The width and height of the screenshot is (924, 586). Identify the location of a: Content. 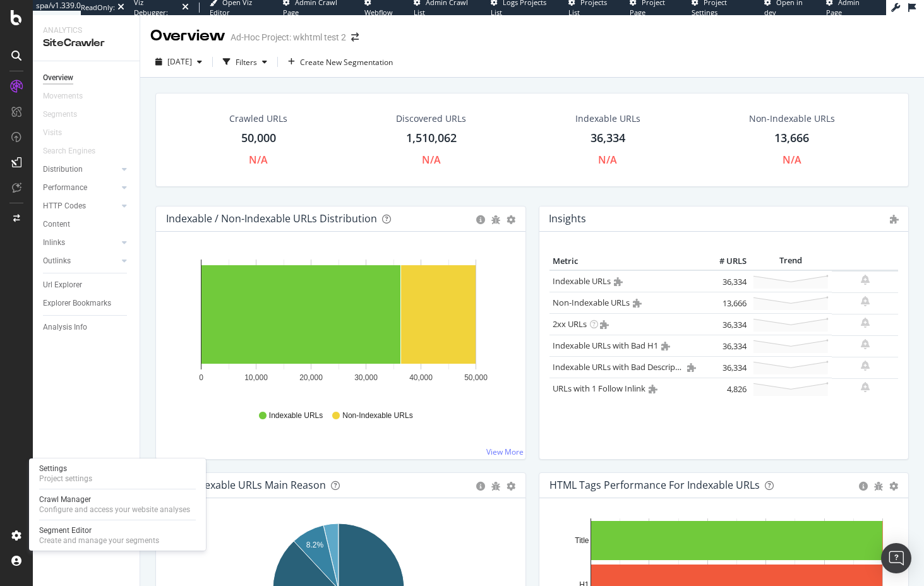
(87, 224).